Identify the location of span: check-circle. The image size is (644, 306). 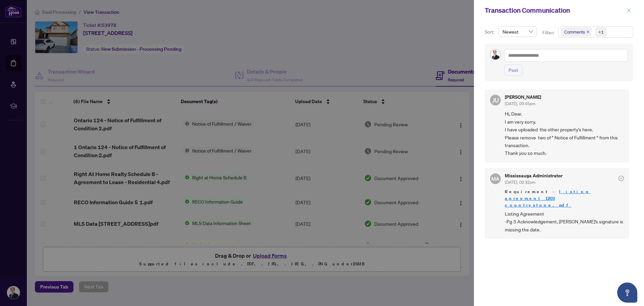
(621, 178).